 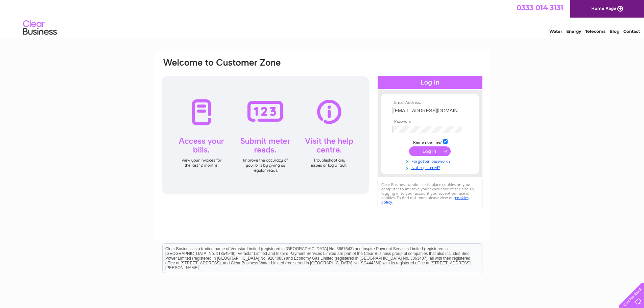 What do you see at coordinates (556, 31) in the screenshot?
I see `a: Water` at bounding box center [556, 31].